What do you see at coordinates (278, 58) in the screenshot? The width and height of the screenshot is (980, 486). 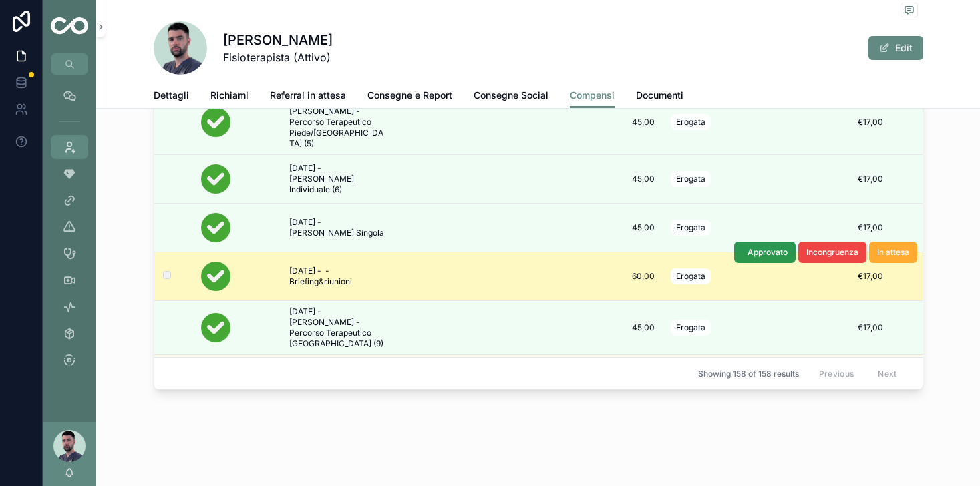 I see `span: Fisioterapista (Attivo)` at bounding box center [278, 58].